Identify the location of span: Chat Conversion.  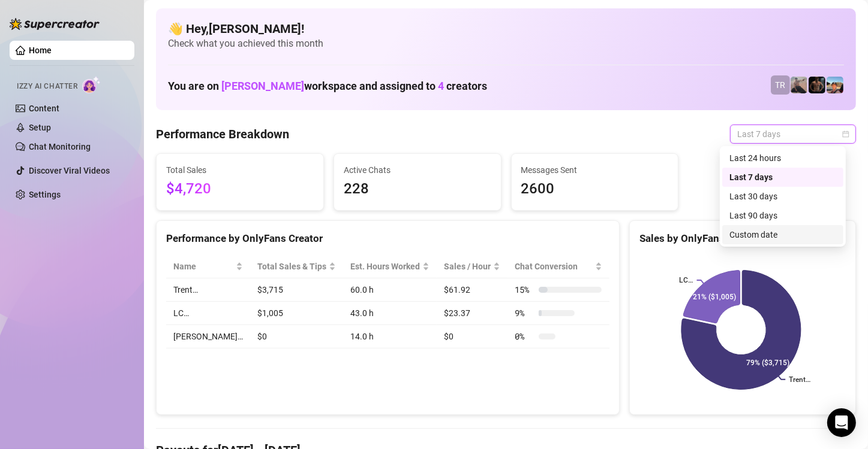
(553, 267).